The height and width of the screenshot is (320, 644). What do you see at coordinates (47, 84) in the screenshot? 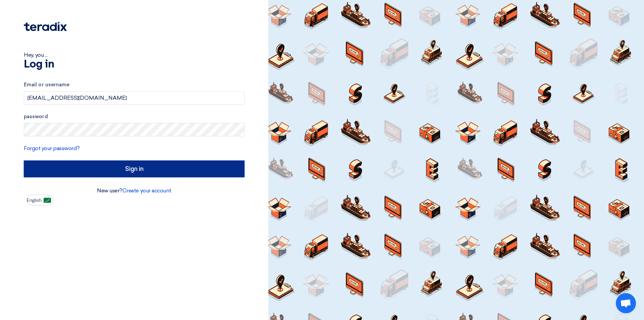
I see `font: Email or username` at bounding box center [47, 84].